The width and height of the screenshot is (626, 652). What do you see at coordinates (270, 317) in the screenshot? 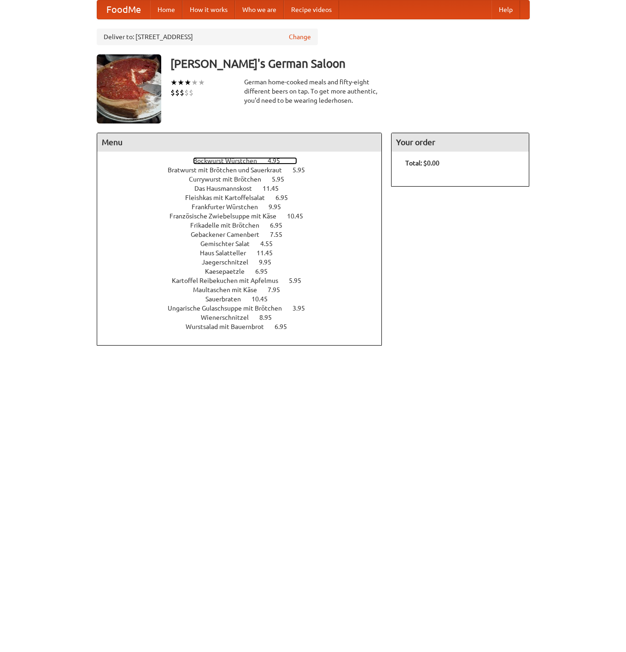
I see `span: 8.95` at bounding box center [270, 317].